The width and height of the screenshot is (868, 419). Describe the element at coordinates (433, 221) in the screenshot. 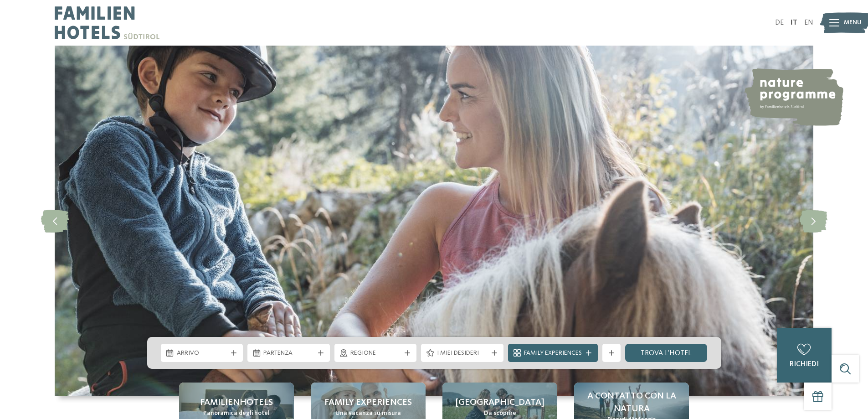

I see `img: Family hotel Alto Adige: the happy family places!` at that location.